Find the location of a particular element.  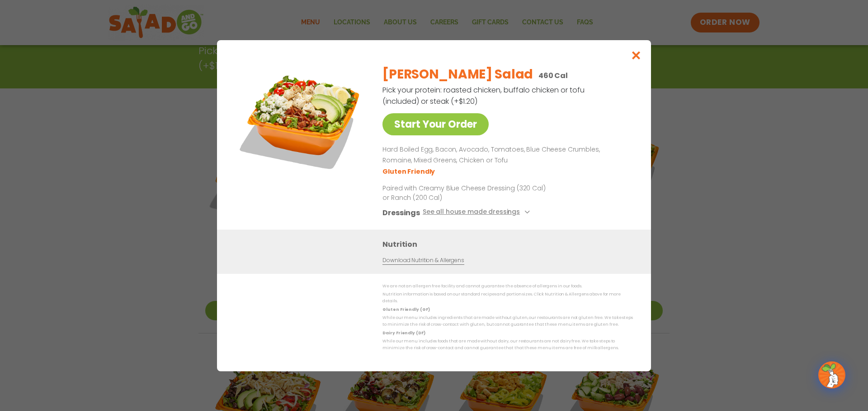

strong: Dairy Friendly (DF) is located at coordinates (404, 333).